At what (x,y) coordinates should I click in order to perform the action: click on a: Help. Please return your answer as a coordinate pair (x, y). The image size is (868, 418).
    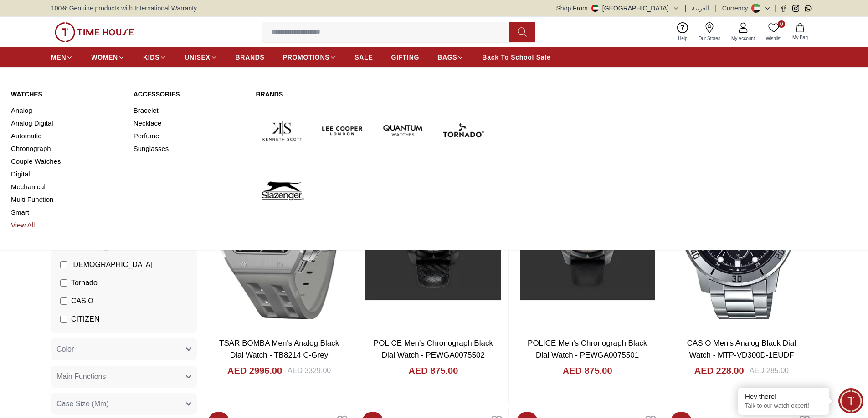
    Looking at the image, I should click on (682, 32).